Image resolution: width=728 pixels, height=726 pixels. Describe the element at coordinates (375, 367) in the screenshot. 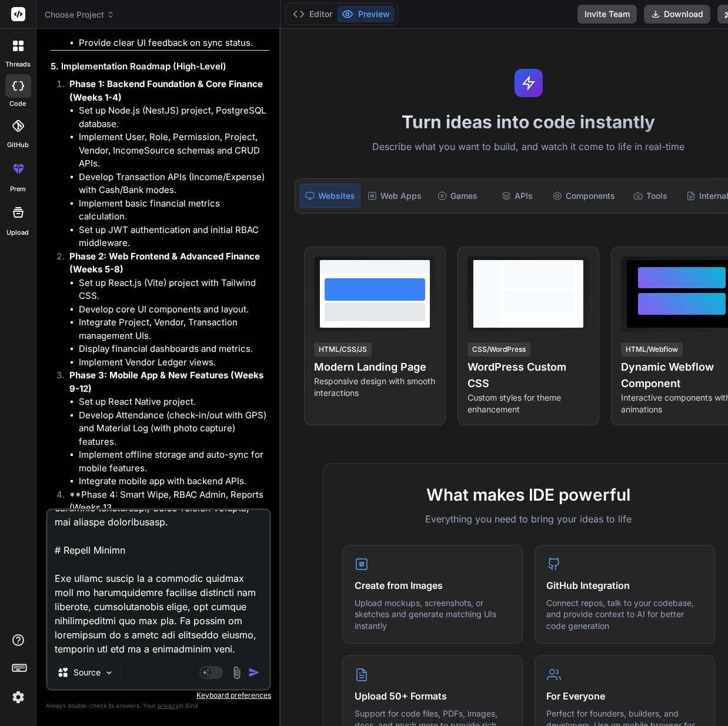

I see `h4: Modern Landing Page` at that location.